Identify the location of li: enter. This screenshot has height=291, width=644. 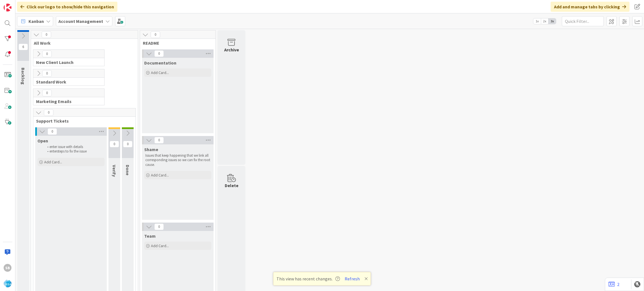
(74, 151).